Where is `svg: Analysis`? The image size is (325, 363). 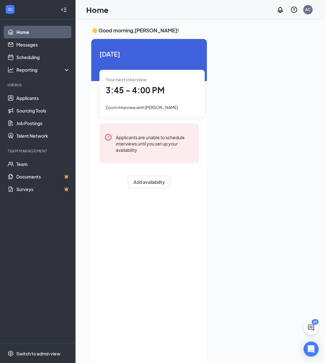
svg: Analysis is located at coordinates (11, 70).